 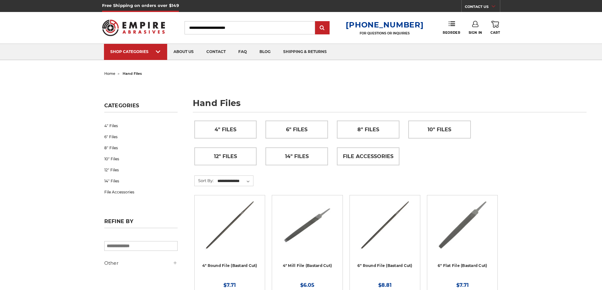 What do you see at coordinates (242, 52) in the screenshot?
I see `a: faq` at bounding box center [242, 52].